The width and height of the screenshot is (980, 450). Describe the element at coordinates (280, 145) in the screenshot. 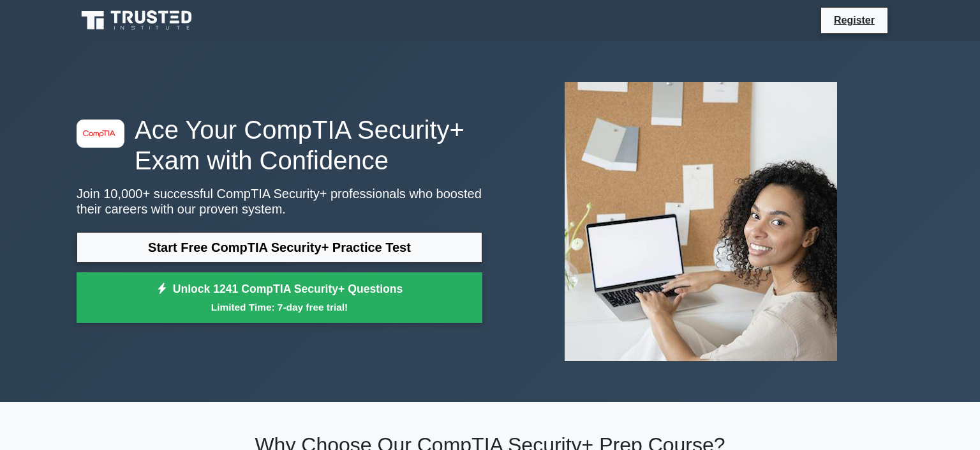

I see `h1: Ace Your CompTIA Security+ Exam with Confidence` at that location.